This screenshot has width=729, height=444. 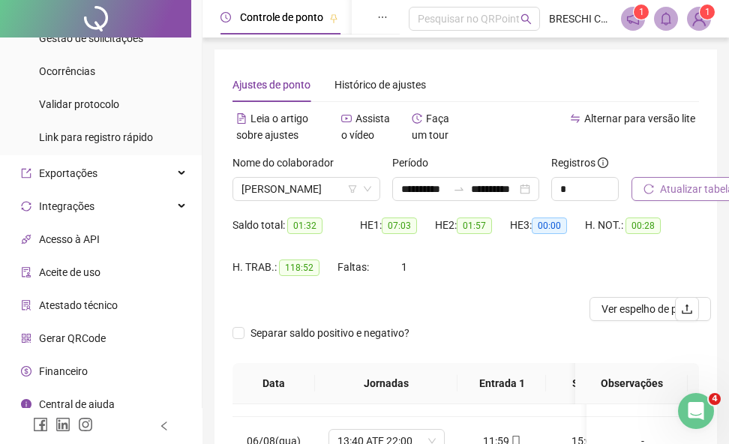 What do you see at coordinates (386, 383) in the screenshot?
I see `th: Jornadas` at bounding box center [386, 383].